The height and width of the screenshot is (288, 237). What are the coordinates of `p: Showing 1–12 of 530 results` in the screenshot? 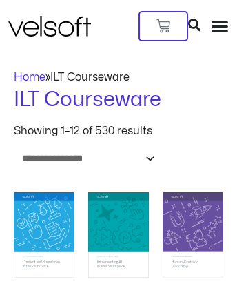 It's located at (83, 131).